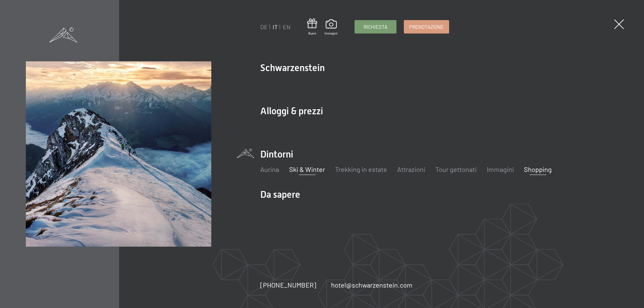 The height and width of the screenshot is (308, 644). I want to click on a: Prenotazione, so click(426, 27).